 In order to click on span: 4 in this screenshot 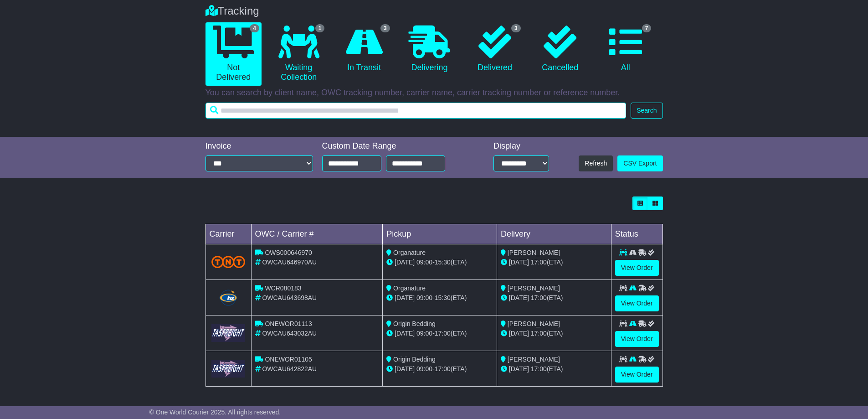, I will do `click(254, 29)`.